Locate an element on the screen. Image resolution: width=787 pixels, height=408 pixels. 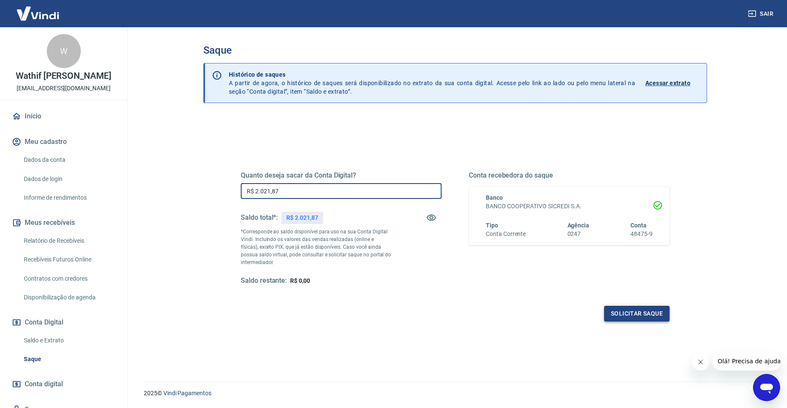
a: Conta digital is located at coordinates (63, 384).